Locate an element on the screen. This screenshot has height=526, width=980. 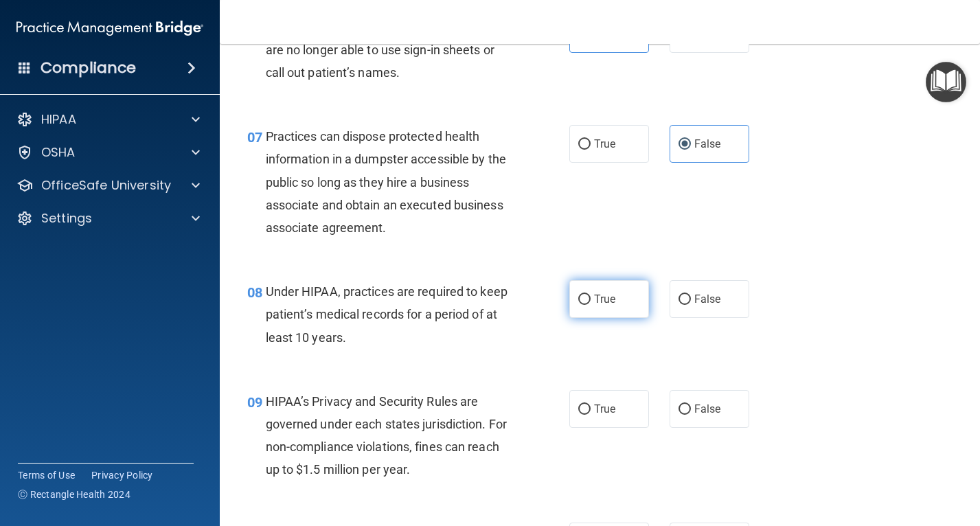
span: 09 is located at coordinates (255, 402).